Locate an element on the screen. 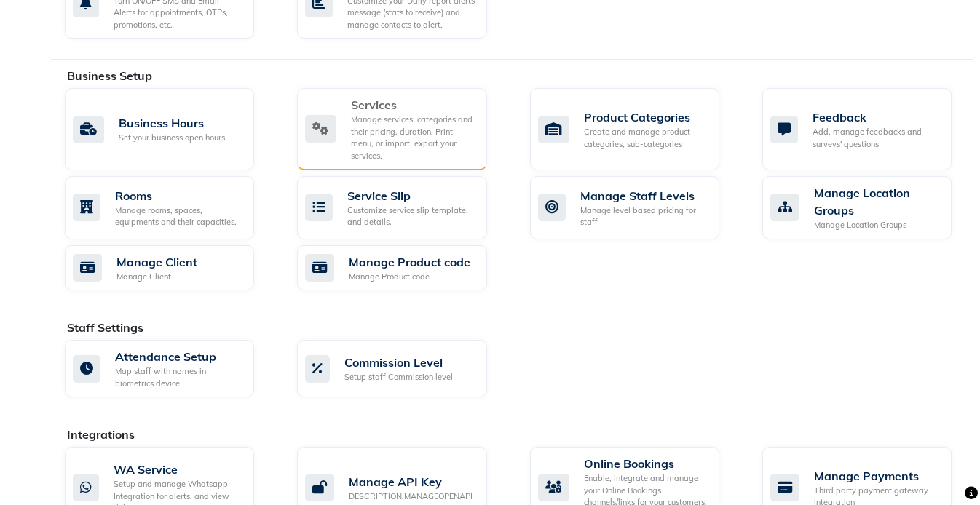  a: Product CategoriesCreate and manage product categories, sub-categories is located at coordinates (634, 129).